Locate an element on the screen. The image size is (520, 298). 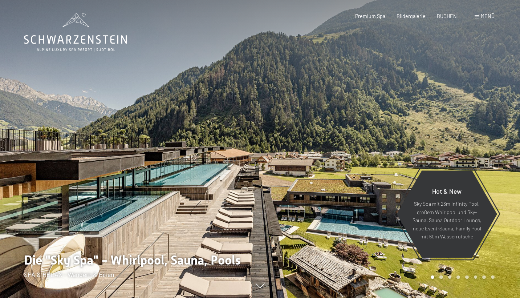
div: Carousel Page 1 (Current Slide) is located at coordinates (432, 277).